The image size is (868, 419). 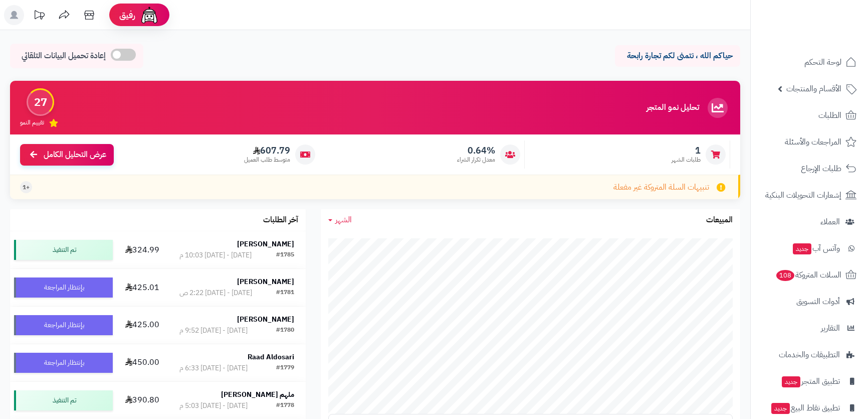 I want to click on a: تطبيق المتجرجديد, so click(x=809, y=381).